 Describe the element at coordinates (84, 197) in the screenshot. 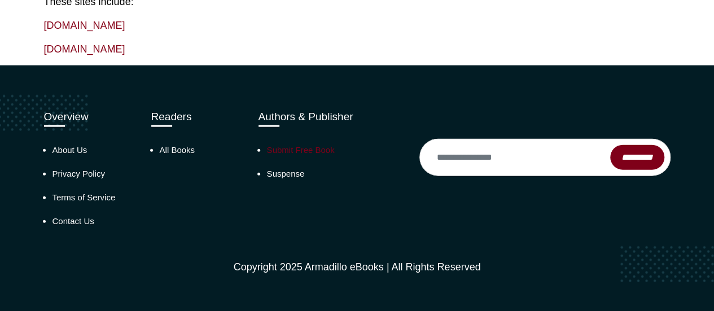

I see `a: Terms of Service` at that location.